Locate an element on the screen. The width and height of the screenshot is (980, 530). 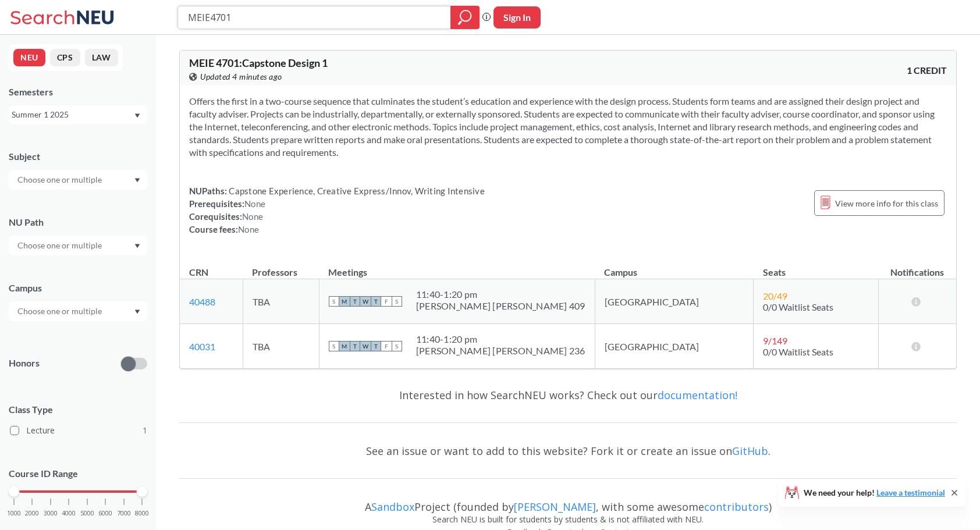
div: See an issue or want to add to this website? Fork it or create an issue on . is located at coordinates (568, 451).